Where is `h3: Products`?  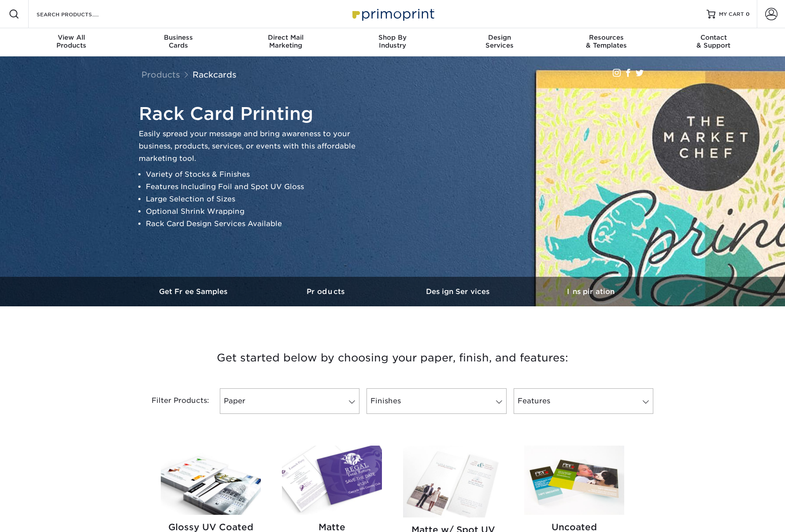
h3: Products is located at coordinates (326, 292).